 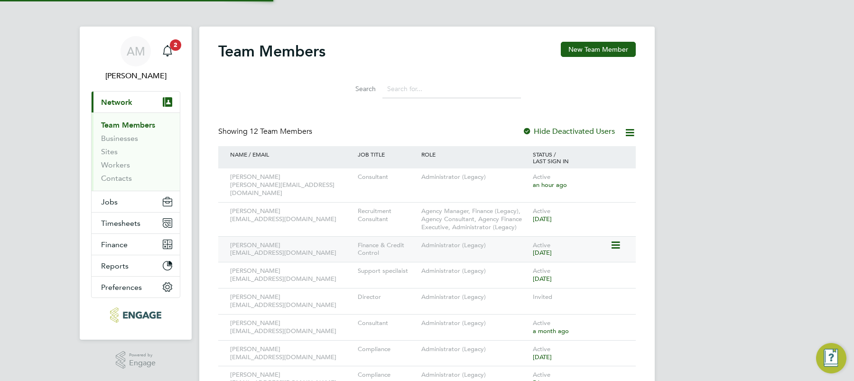 What do you see at coordinates (142, 355) in the screenshot?
I see `span: Powered by` at bounding box center [142, 355].